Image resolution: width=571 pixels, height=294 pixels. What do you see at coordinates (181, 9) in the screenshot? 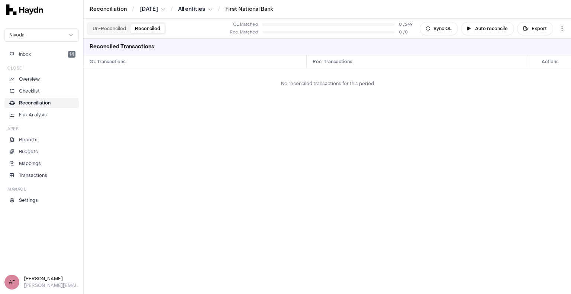
I see `nav: breadcrumb` at bounding box center [181, 9].